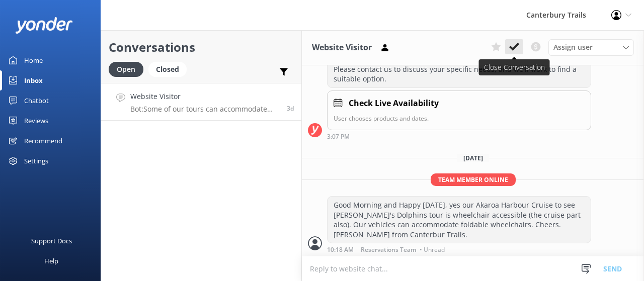 The image size is (644, 281). Describe the element at coordinates (290, 108) in the screenshot. I see `span: Oct 08 2025 03:07pm (UTC +13:00) Pacific/Auckland` at that location.